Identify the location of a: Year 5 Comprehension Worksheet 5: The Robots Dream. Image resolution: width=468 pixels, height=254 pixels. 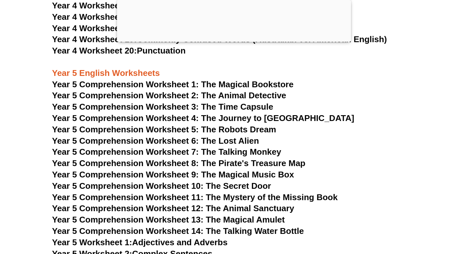
(164, 130).